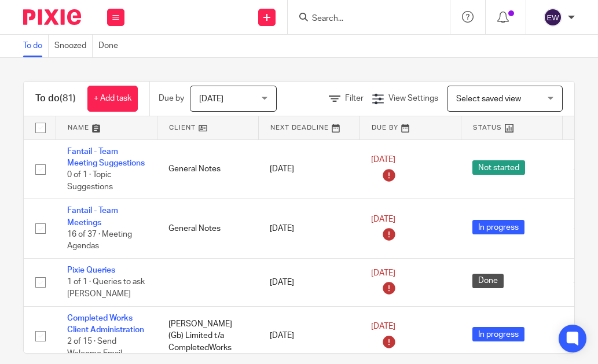  What do you see at coordinates (68, 99) in the screenshot?
I see `span: (81)` at bounding box center [68, 99].